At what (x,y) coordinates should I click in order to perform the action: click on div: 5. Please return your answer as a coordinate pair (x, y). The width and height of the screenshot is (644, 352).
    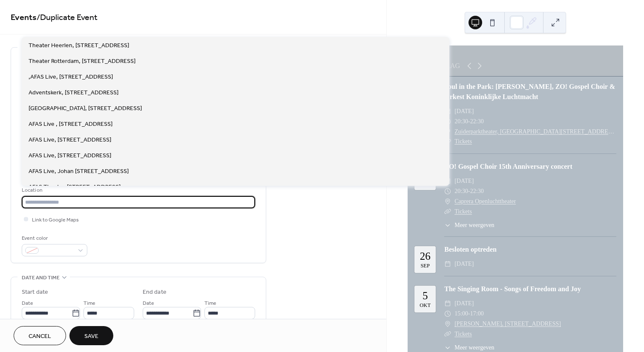
    Looking at the image, I should click on (425, 296).